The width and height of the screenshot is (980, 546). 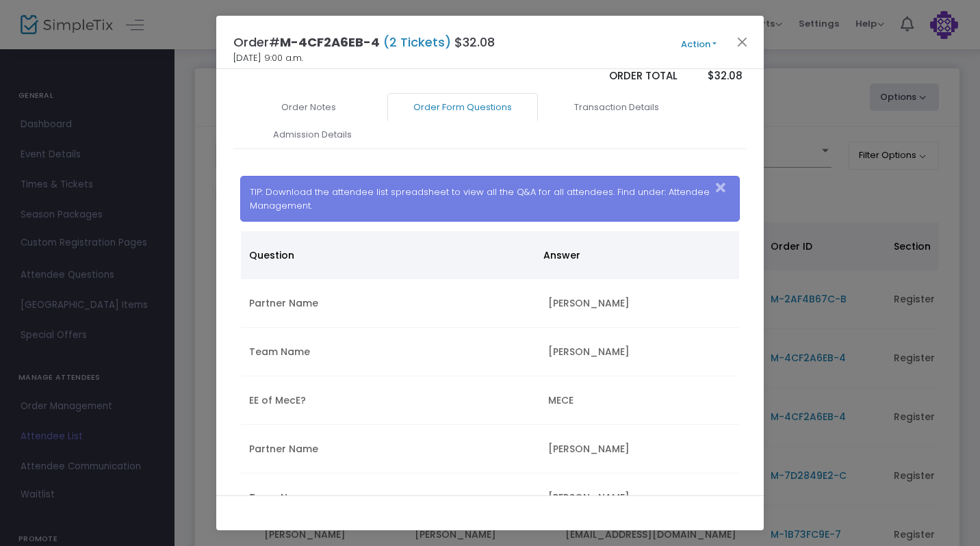 What do you see at coordinates (390, 400) in the screenshot?
I see `td: EE of MecE?` at bounding box center [390, 400].